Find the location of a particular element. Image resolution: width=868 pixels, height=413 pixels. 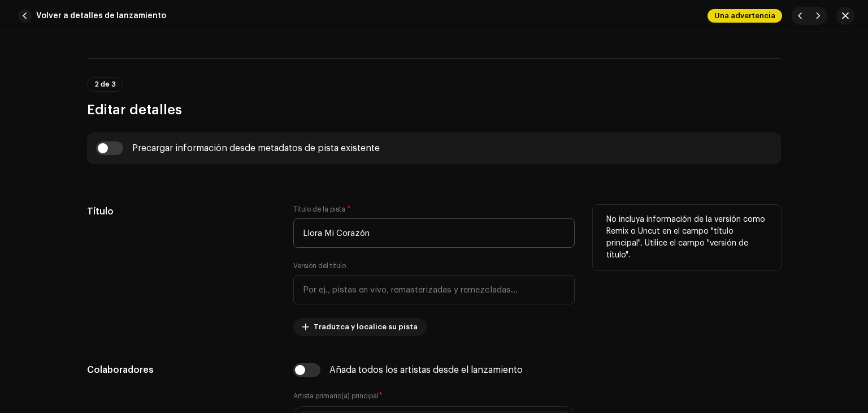

label: Versión del título is located at coordinates (319, 266).